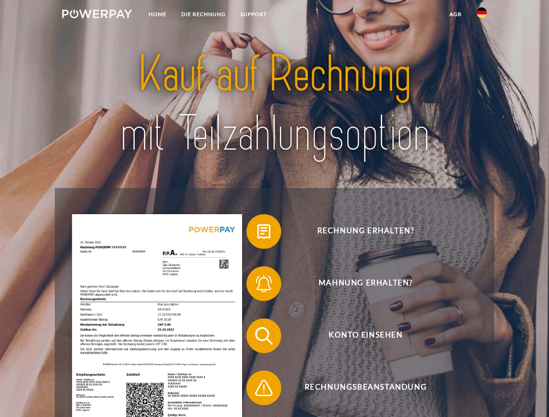 This screenshot has height=417, width=549. What do you see at coordinates (264, 284) in the screenshot?
I see `img: qb_bell.svg` at bounding box center [264, 284].